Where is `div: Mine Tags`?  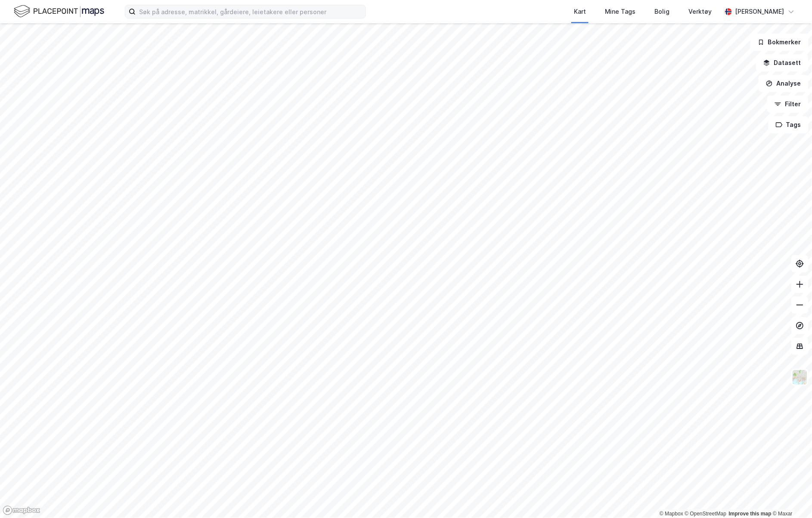
div: Mine Tags is located at coordinates (620, 12).